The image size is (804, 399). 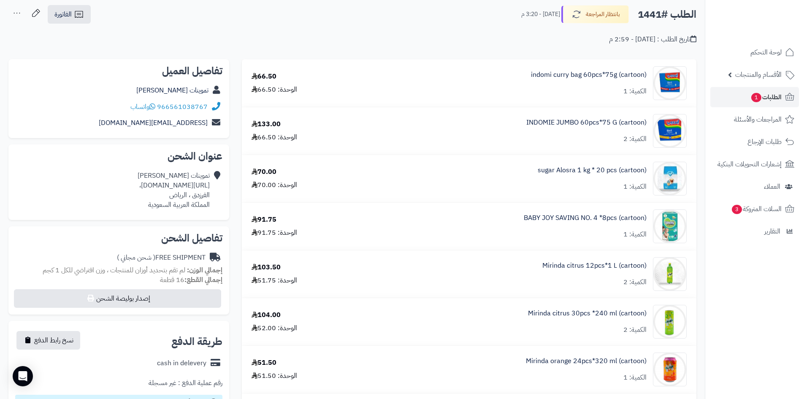 I want to click on small: 16 قطعة, so click(x=191, y=280).